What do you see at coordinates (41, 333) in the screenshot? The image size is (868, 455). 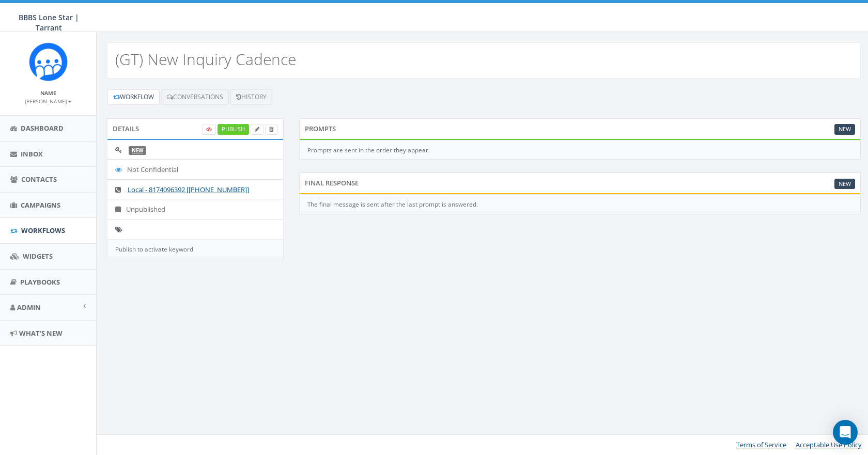 I see `span: What's New` at bounding box center [41, 333].